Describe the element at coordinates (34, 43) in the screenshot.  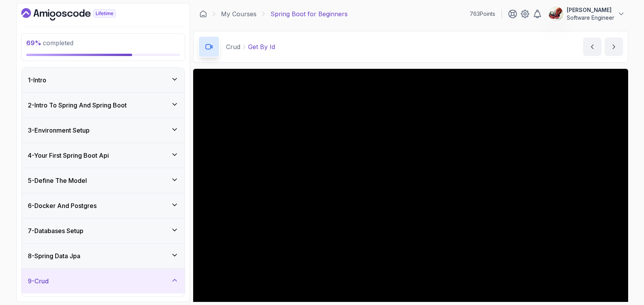
I see `span: 69 %` at that location.